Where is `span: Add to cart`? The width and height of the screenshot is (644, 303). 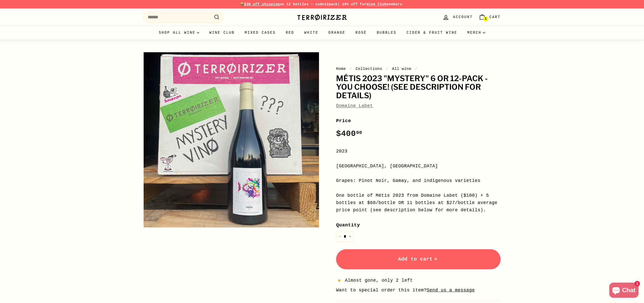 span: Add to cart is located at coordinates (418, 259).